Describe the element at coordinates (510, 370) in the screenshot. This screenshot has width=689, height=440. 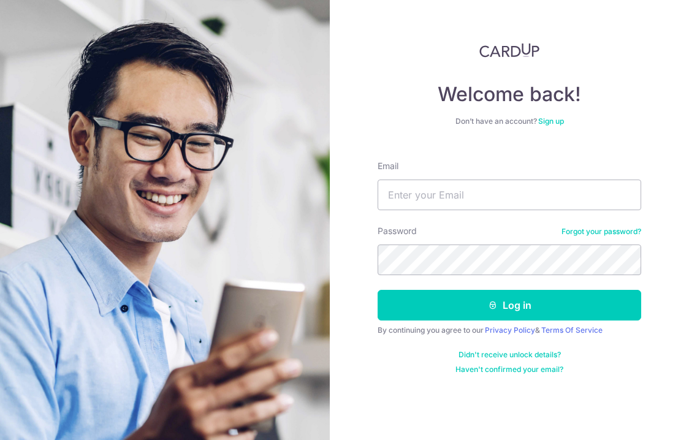
I see `a: Haven't confirmed your email?` at that location.